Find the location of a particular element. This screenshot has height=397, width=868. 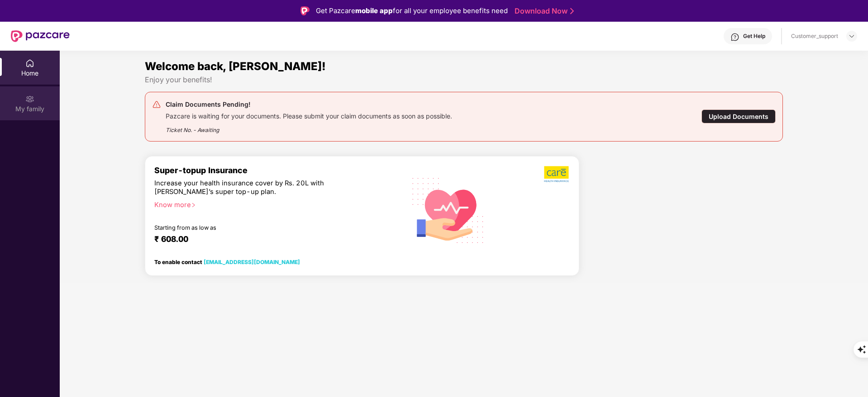

div: Claim Documents Pending! is located at coordinates (309, 104).